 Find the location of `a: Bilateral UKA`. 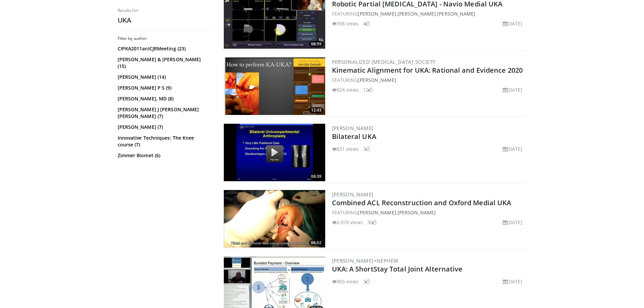

a: Bilateral UKA is located at coordinates (354, 136).